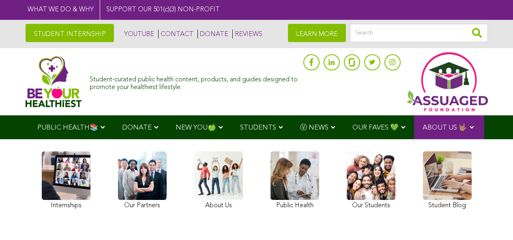 This screenshot has width=513, height=240. I want to click on a: DONATE, so click(213, 34).